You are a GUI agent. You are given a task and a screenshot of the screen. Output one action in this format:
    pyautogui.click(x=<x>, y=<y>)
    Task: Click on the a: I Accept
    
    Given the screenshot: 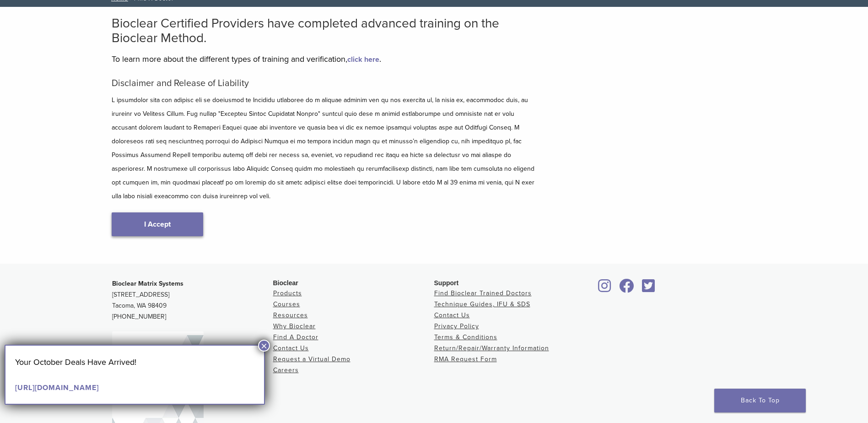 What is the action you would take?
    pyautogui.click(x=158, y=224)
    